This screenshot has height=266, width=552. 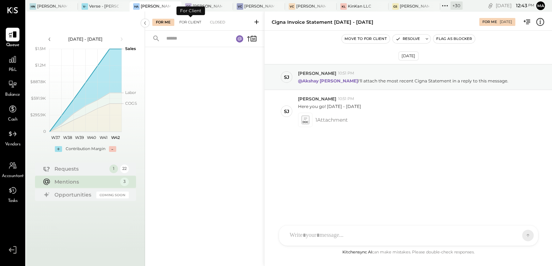 I want to click on a: Queue, so click(x=13, y=38).